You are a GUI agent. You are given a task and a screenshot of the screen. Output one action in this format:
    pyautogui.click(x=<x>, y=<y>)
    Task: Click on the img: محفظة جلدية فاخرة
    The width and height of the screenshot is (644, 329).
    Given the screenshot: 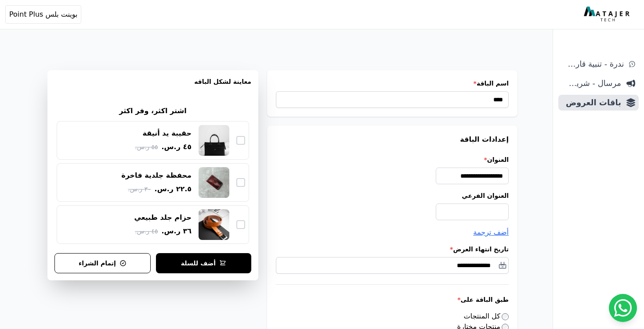 What is the action you would take?
    pyautogui.click(x=214, y=182)
    